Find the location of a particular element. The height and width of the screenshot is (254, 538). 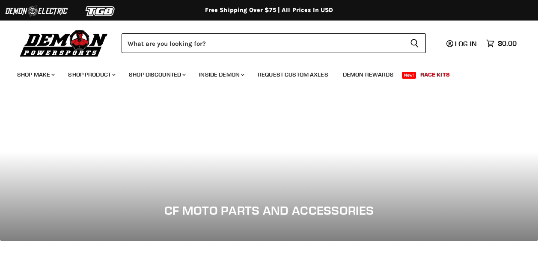

a: Inside Demon is located at coordinates (221, 75).